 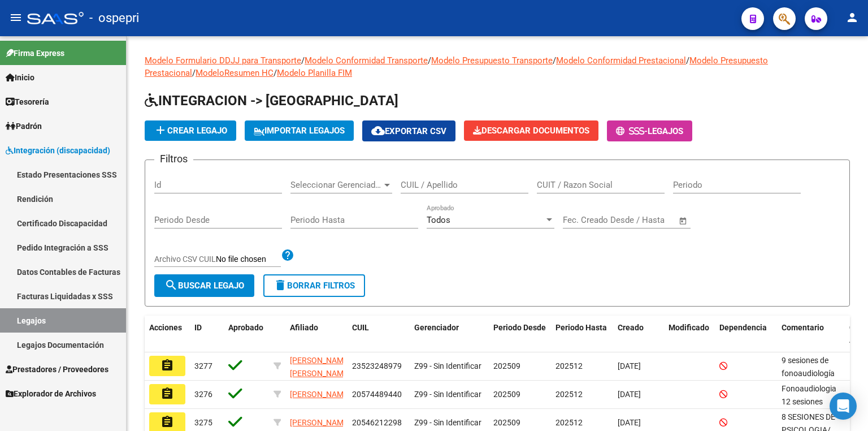 I want to click on span: 3275, so click(x=203, y=422).